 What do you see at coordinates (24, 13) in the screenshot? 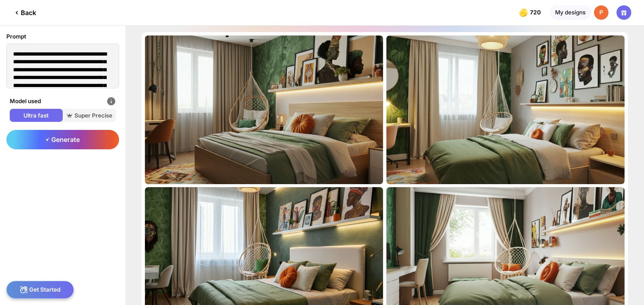
I see `div: Back` at bounding box center [24, 13].